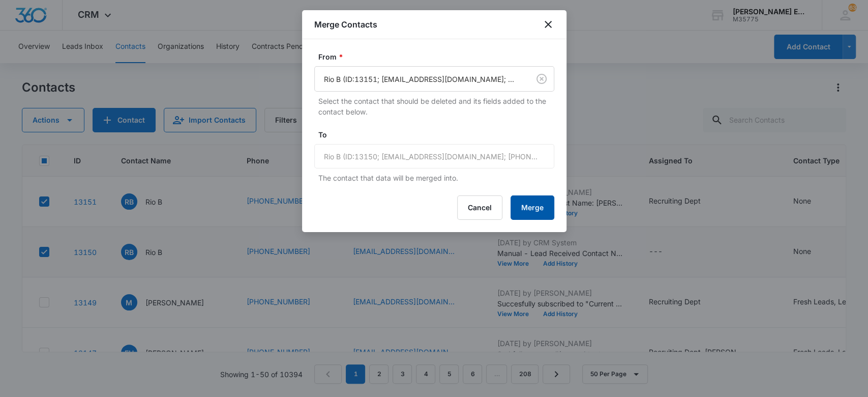 The width and height of the screenshot is (868, 397). What do you see at coordinates (541, 79) in the screenshot?
I see `button: Clear` at bounding box center [541, 79].